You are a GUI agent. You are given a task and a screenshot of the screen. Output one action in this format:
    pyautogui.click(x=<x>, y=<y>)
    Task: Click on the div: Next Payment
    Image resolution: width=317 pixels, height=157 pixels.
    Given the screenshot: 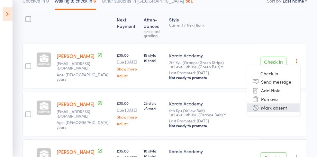 What is the action you would take?
    pyautogui.click(x=127, y=27)
    